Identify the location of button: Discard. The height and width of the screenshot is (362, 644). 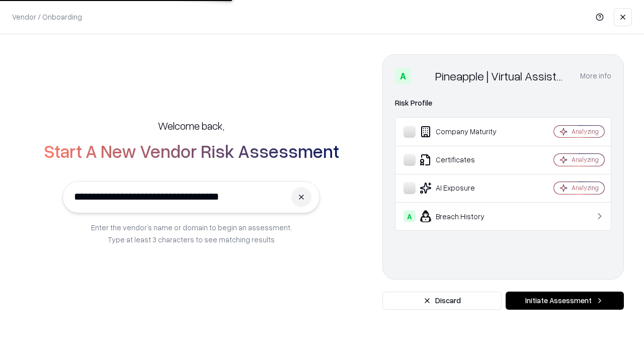
(442, 301).